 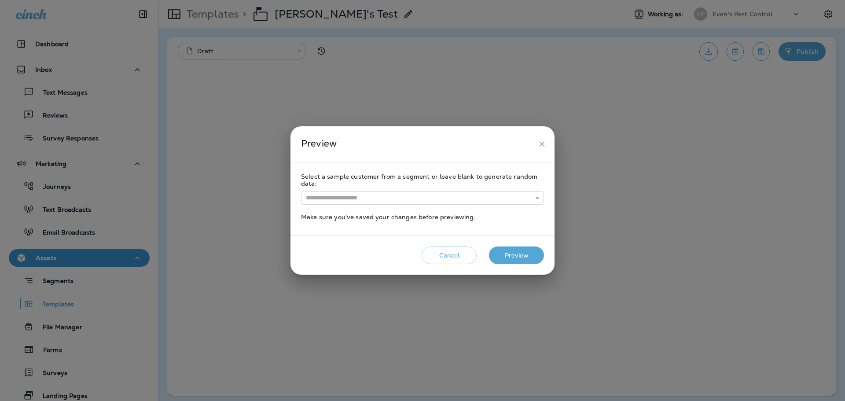 What do you see at coordinates (422, 180) in the screenshot?
I see `p: Select a sample customer from a segment or leave blank to generate random data:` at bounding box center [422, 180].